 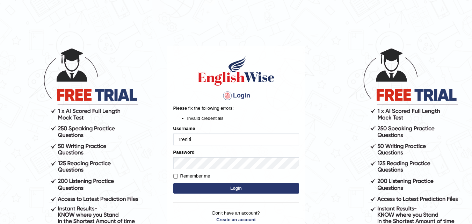 What do you see at coordinates (236, 96) in the screenshot?
I see `h4: Login` at bounding box center [236, 96].